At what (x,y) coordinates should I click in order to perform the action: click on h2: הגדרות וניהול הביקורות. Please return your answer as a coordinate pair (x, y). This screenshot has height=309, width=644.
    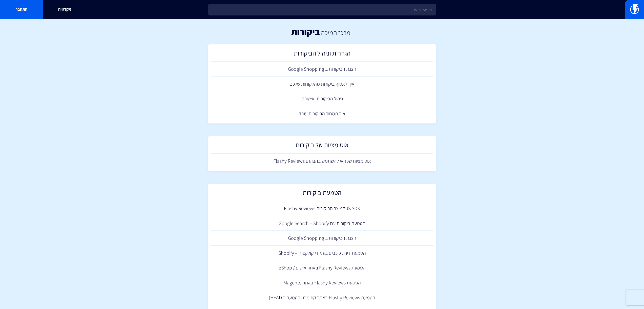
    Looking at the image, I should click on (322, 54).